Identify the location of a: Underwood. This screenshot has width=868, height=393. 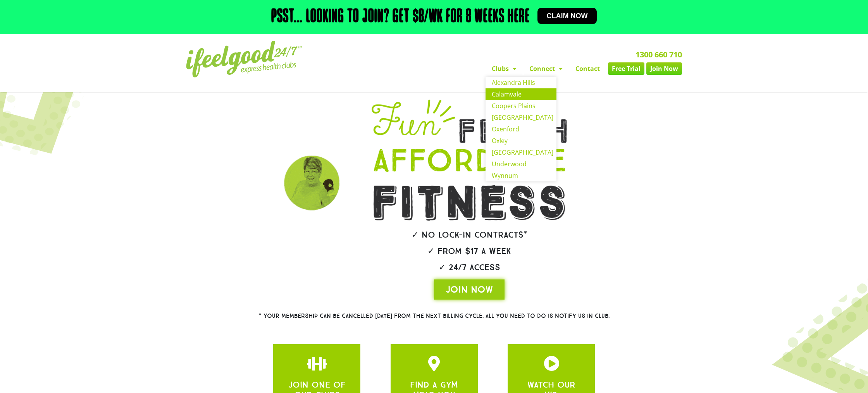
(521, 164).